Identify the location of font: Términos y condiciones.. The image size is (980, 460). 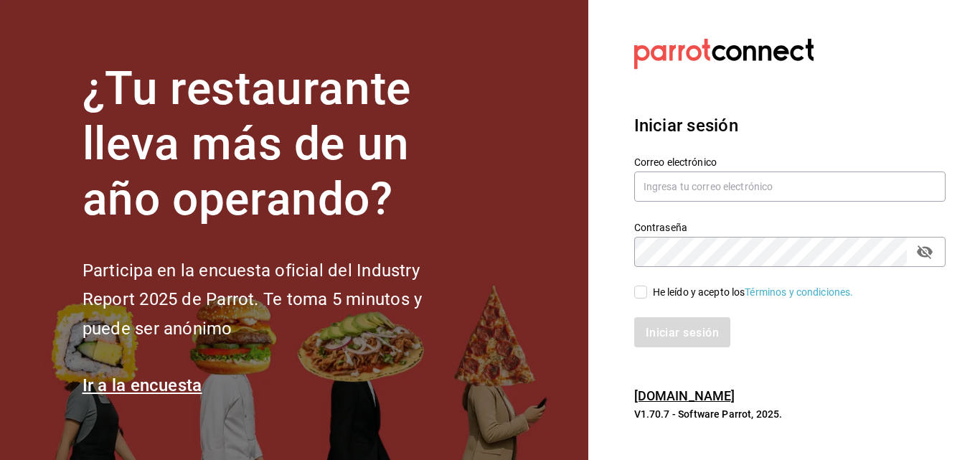
(798, 292).